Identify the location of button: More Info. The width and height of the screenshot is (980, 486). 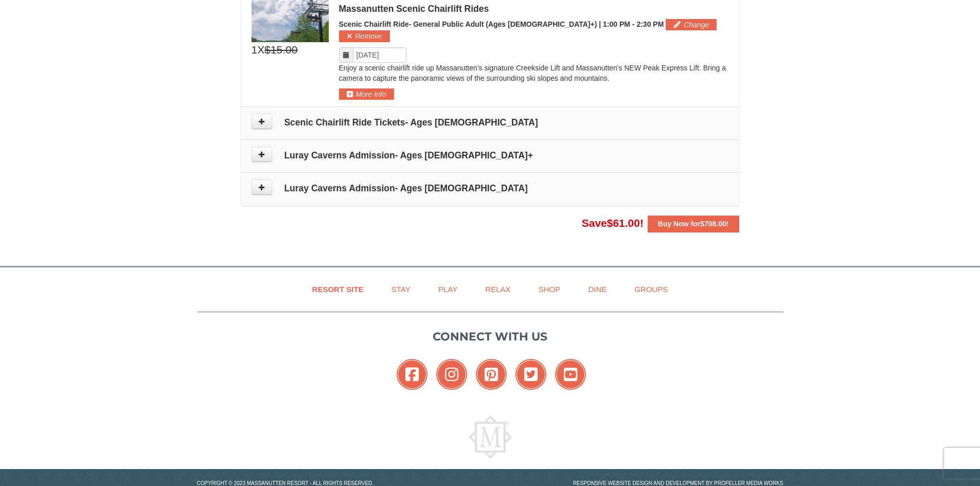
(366, 94).